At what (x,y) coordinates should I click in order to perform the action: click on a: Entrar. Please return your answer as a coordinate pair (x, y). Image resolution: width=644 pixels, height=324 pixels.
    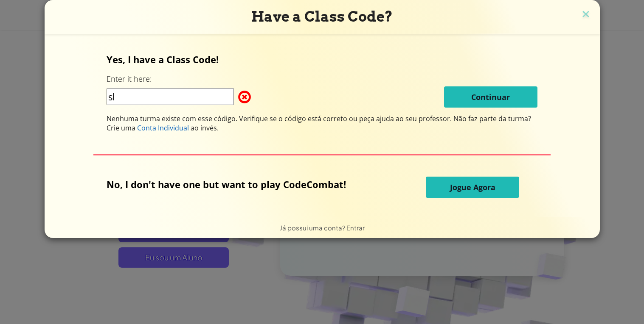
    Looking at the image, I should click on (355, 228).